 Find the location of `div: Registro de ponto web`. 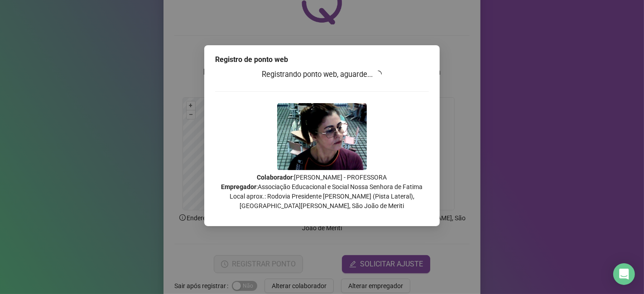

div: Registro de ponto web is located at coordinates (322, 60).